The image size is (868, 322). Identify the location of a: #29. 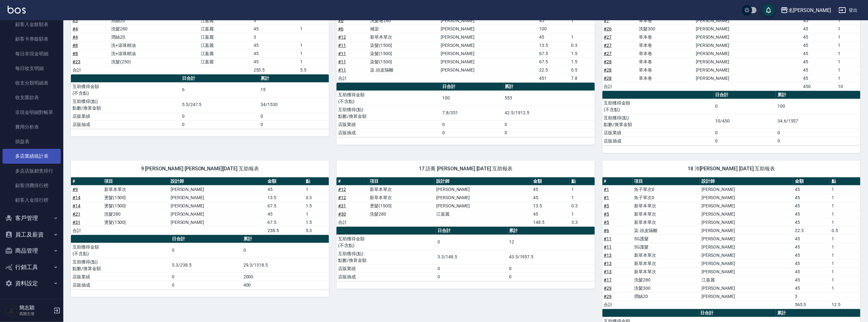
(608, 288).